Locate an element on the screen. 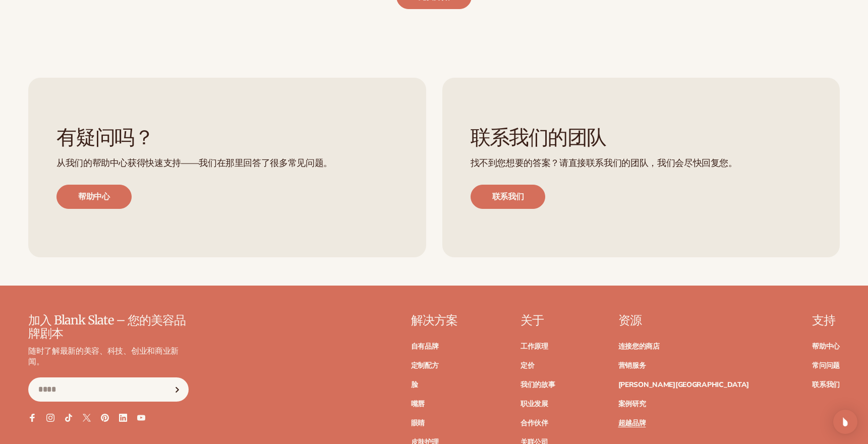  font: 我们的故事 is located at coordinates (537, 384).